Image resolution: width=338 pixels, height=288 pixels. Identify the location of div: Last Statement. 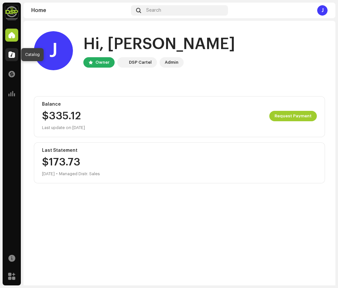
(179, 151).